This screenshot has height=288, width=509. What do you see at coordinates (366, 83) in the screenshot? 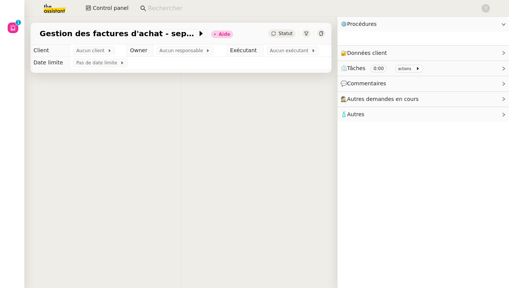
I see `span: Commentaires` at bounding box center [366, 83].